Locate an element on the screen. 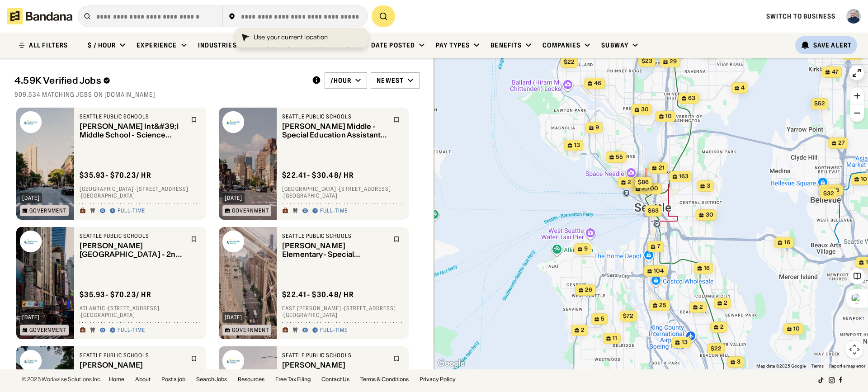  a: Terms & Conditions is located at coordinates (384, 379).